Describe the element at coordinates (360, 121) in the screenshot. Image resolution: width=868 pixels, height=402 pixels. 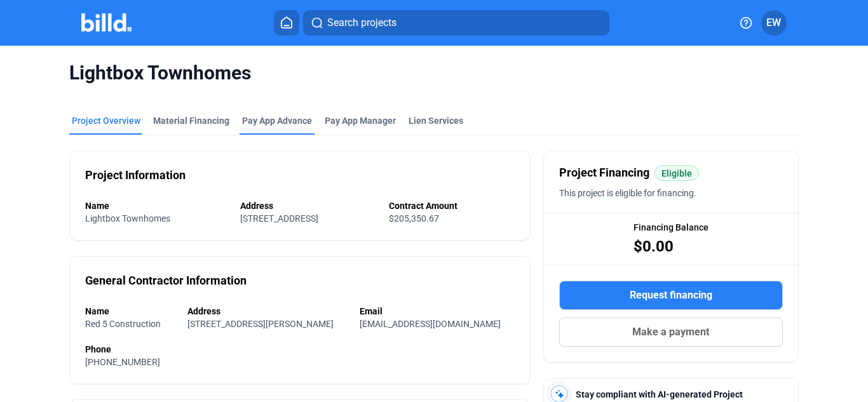
I see `span: Pay App Manager` at that location.